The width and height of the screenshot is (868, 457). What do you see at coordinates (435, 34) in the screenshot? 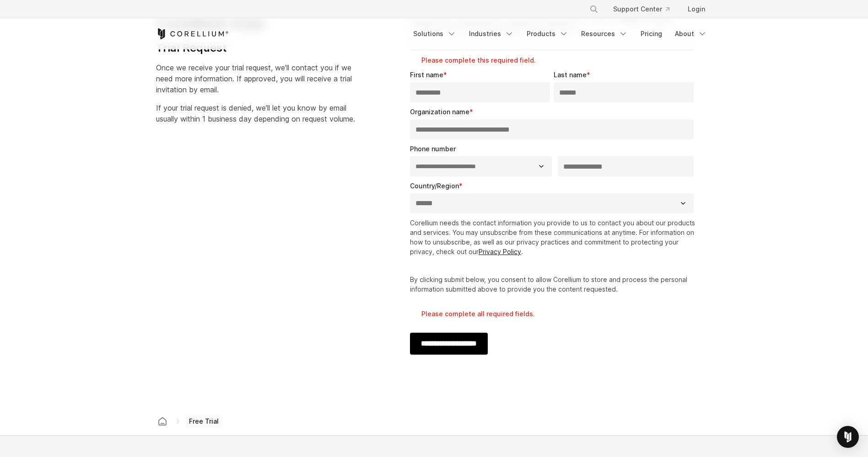
I see `a: Solutions` at bounding box center [435, 34].